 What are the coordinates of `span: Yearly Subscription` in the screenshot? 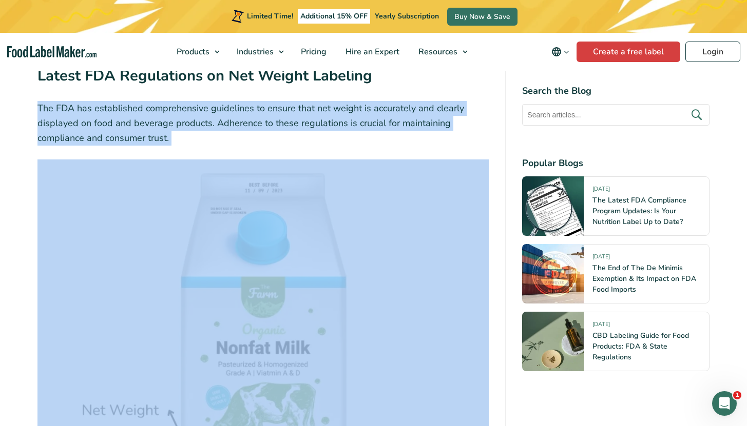 It's located at (406, 16).